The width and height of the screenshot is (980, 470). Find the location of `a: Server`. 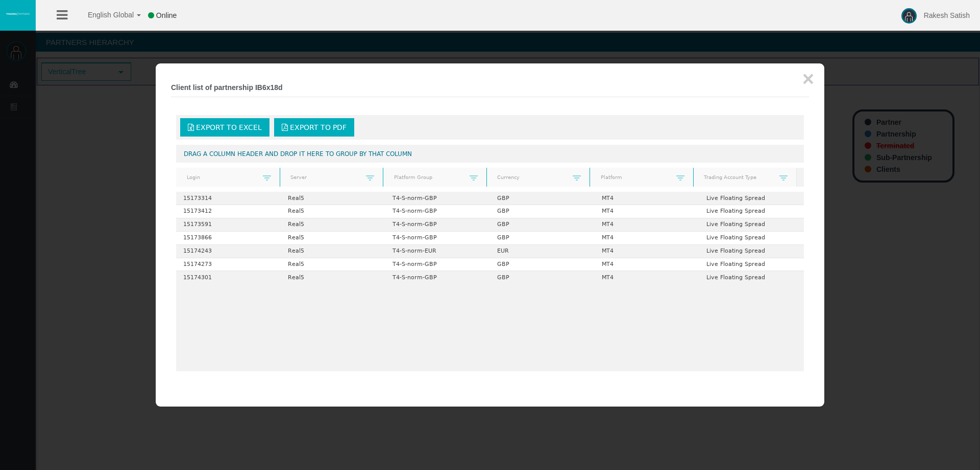

a: Server is located at coordinates (325, 178).